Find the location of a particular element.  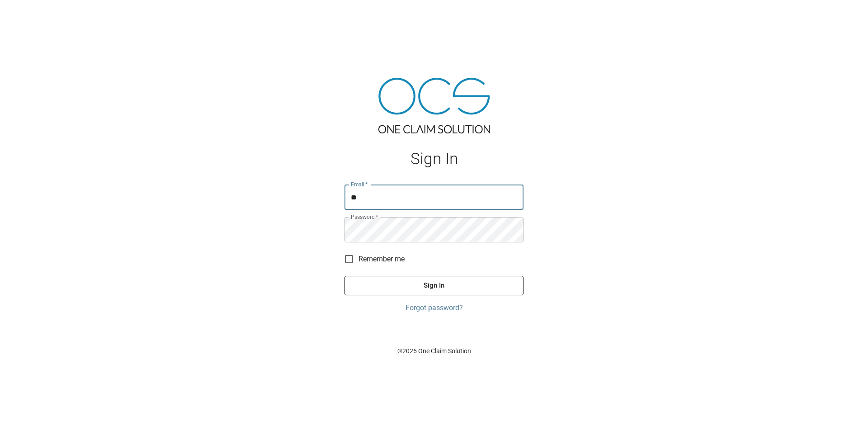

a: Forgot password? is located at coordinates (434, 308).